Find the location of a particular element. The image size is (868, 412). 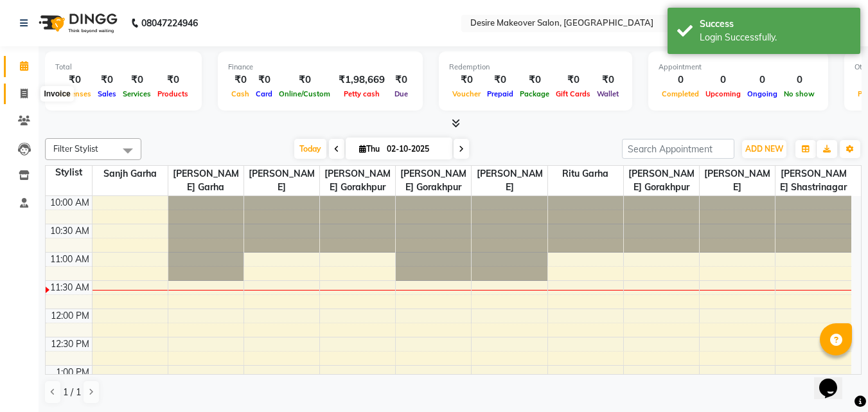

span: No show is located at coordinates (799, 94).